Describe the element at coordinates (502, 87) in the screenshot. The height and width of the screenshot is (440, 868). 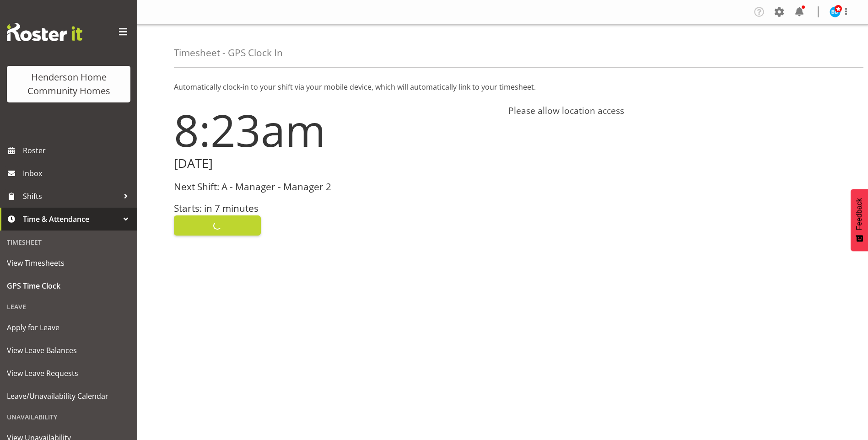
I see `p: Automatically clock-in to your shift via your mobile device, which will automatically link to you...` at that location.